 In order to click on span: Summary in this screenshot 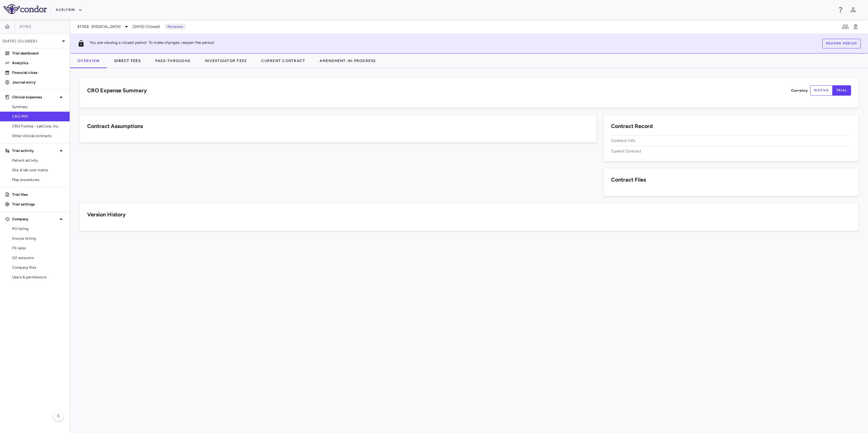, I will do `click(39, 107)`.